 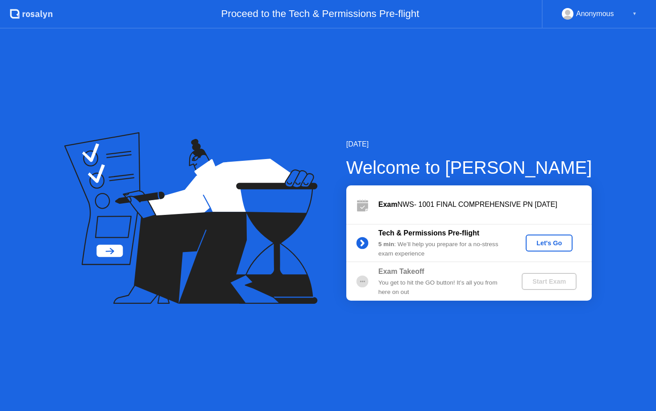 I want to click on b: Tech & Permissions Pre-flight, so click(x=429, y=233).